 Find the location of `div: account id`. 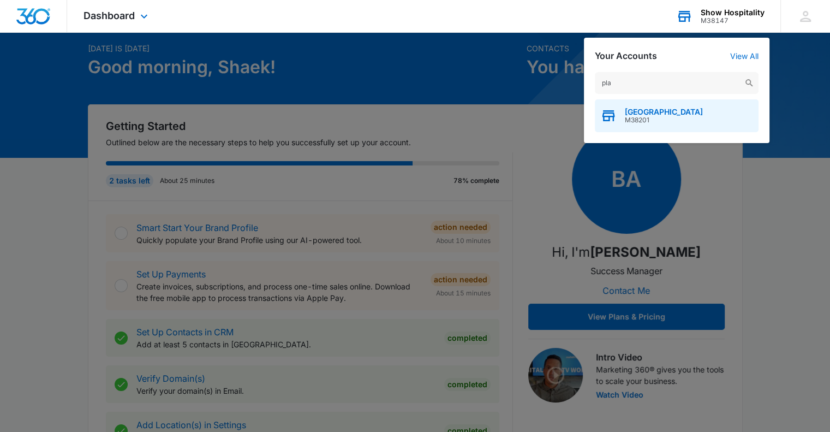

div: account id is located at coordinates (733, 21).